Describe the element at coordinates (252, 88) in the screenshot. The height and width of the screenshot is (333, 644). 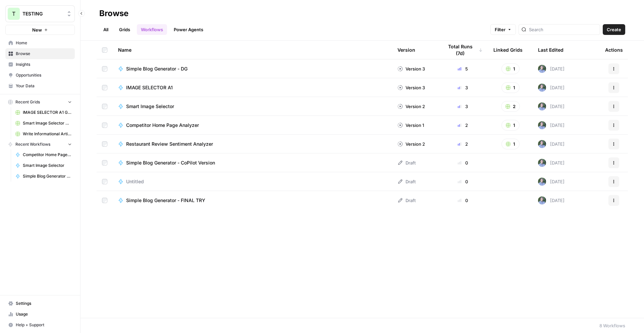
I see `a: IMAGE SELECTOR A1` at that location.